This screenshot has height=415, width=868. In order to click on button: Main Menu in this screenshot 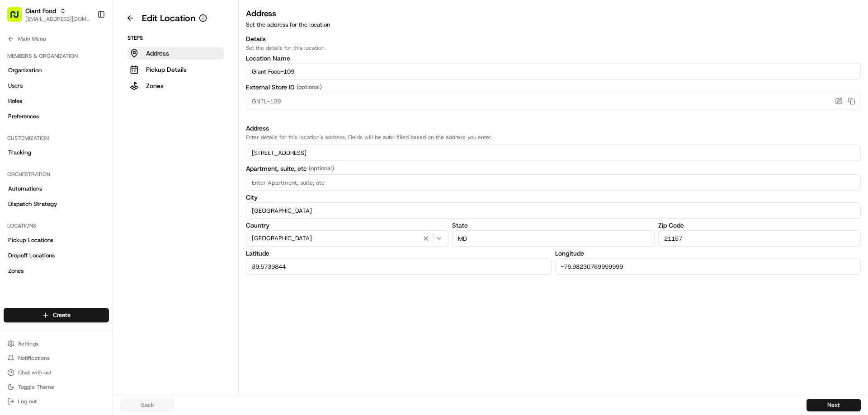, I will do `click(56, 39)`.